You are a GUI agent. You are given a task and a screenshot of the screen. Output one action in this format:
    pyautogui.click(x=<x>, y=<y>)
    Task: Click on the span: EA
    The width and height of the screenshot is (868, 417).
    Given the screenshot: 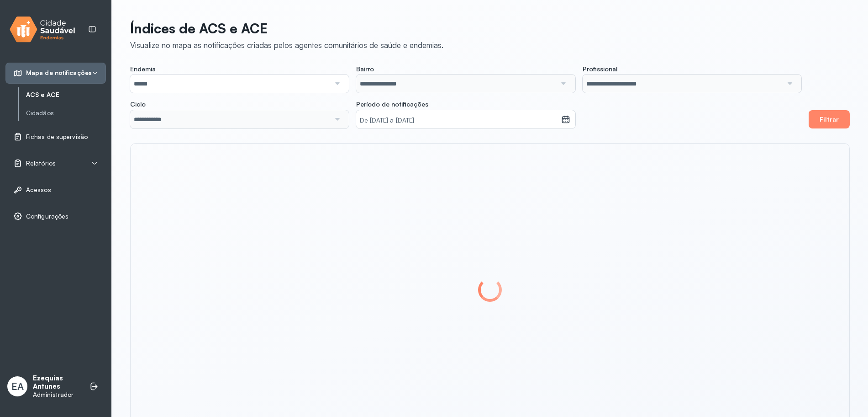 What is the action you would take?
    pyautogui.click(x=17, y=386)
    